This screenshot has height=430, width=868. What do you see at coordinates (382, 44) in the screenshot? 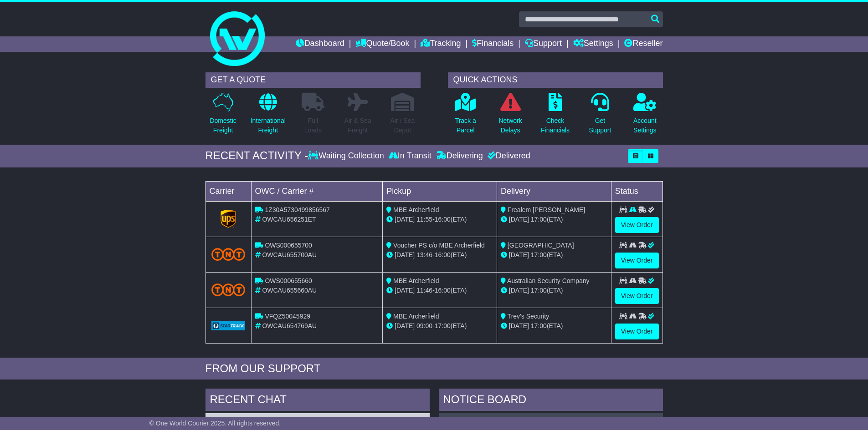
I see `a: Quote/Book` at bounding box center [382, 44].